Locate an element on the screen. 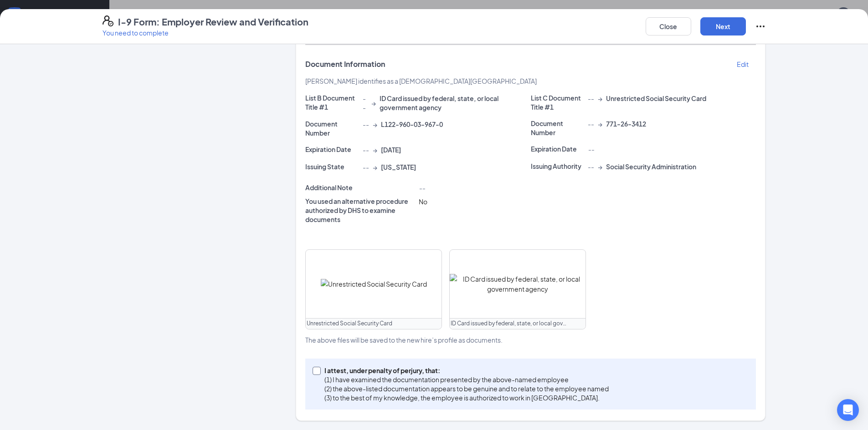 The height and width of the screenshot is (430, 868). span: No is located at coordinates (423, 201).